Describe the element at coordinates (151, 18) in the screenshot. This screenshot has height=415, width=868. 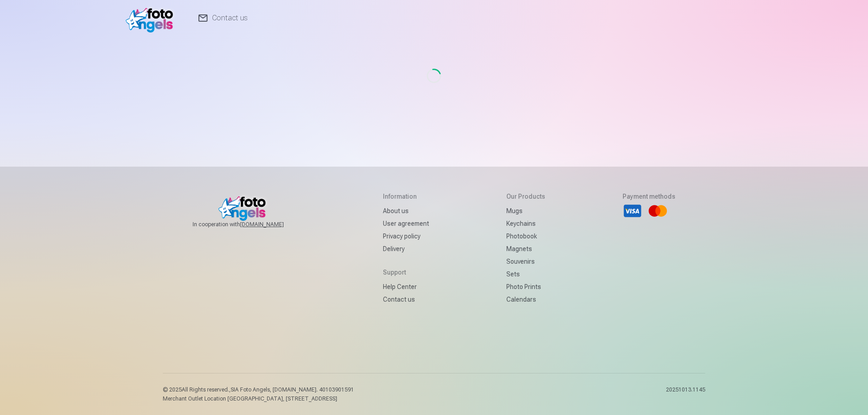
I see `img: /v1` at that location.